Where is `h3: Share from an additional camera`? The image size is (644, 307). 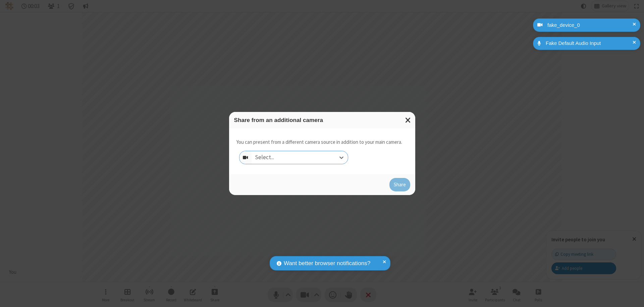 h3: Share from an additional camera is located at coordinates (322, 120).